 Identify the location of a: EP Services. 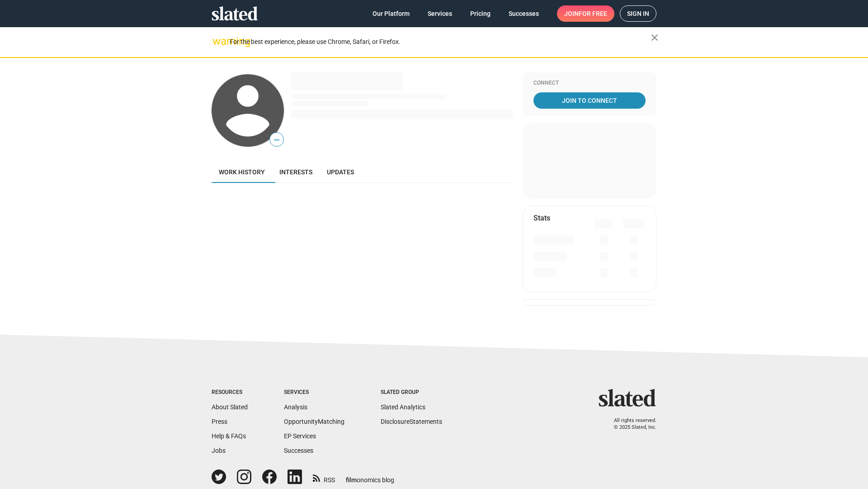
(300, 435).